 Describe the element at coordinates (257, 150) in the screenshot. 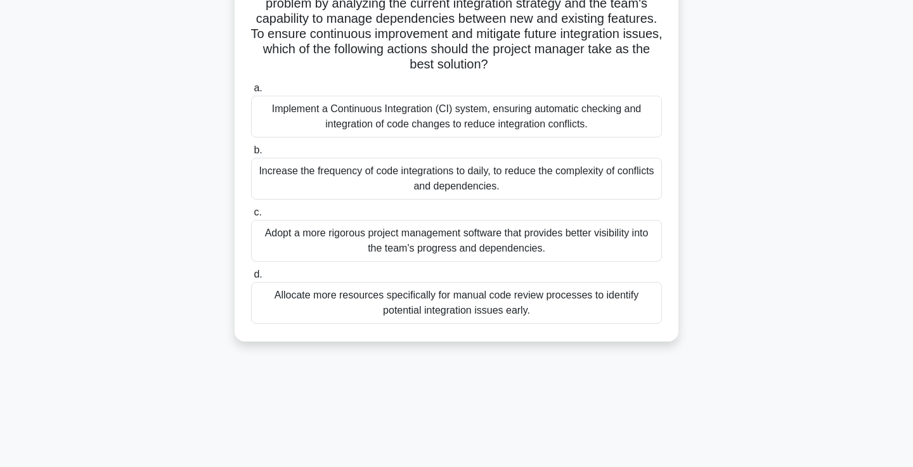

I see `span: b.` at that location.